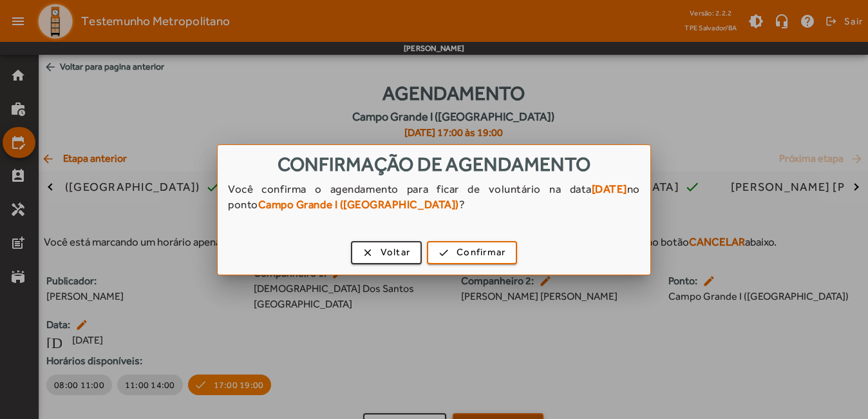  I want to click on span: Voltar, so click(395, 252).